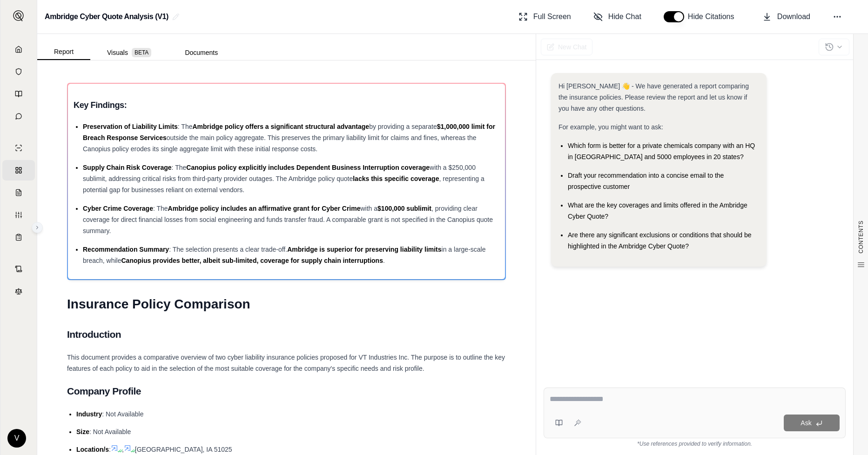 The image size is (868, 455). What do you see at coordinates (279, 173) in the screenshot?
I see `span: with a $250,000 sublimit, addressing critical risks from third-party provider outages. The Ambrid...` at bounding box center [279, 173].